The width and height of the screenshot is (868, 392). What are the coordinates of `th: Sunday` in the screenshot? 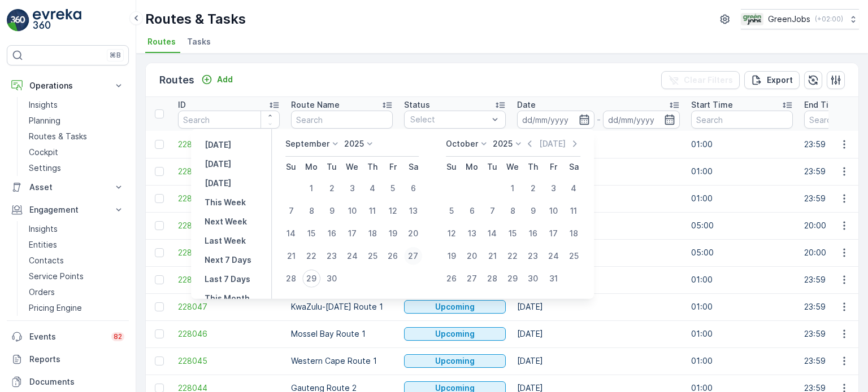 It's located at (291, 167).